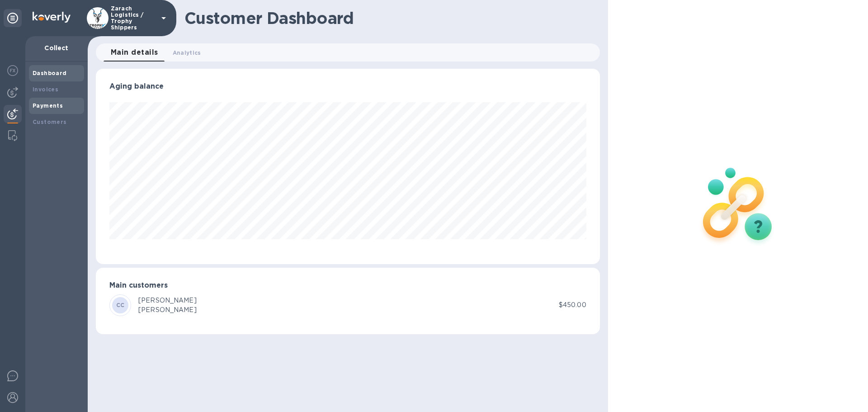  What do you see at coordinates (572, 305) in the screenshot?
I see `p: $450.00` at bounding box center [572, 305].